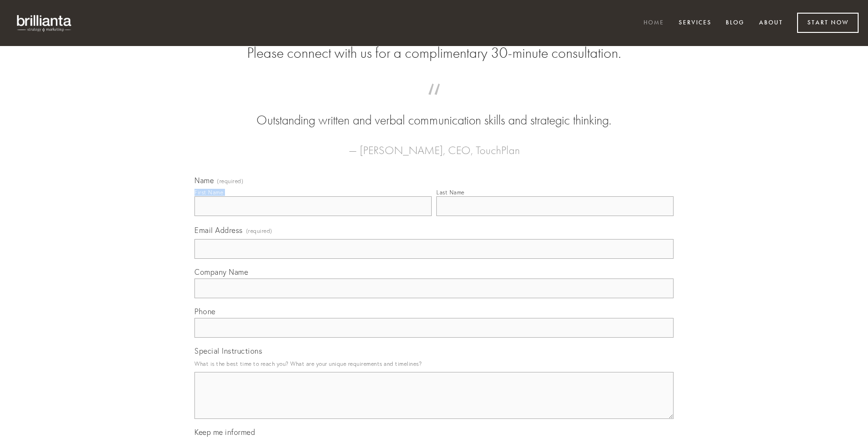 The width and height of the screenshot is (868, 441). I want to click on img: brillianta - research, strategy, marketing, so click(44, 23).